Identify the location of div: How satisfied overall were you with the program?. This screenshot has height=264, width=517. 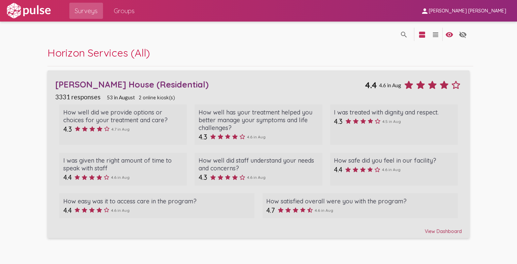
(360, 201).